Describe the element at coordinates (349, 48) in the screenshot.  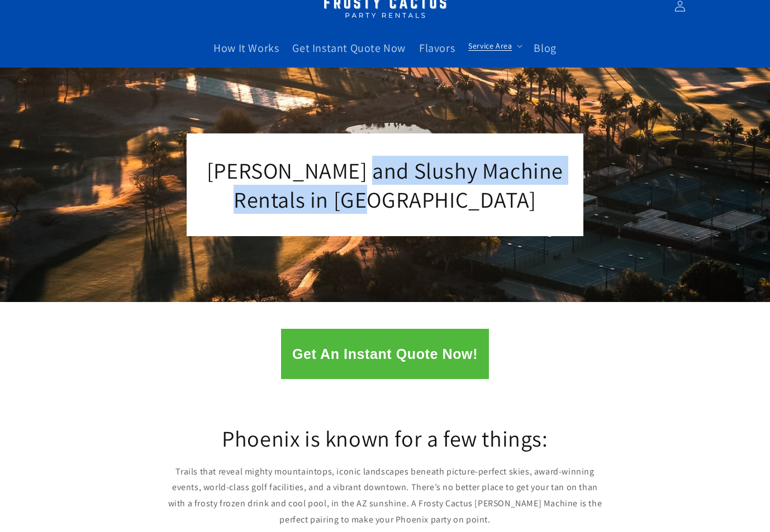
I see `a: Get Instant Quote Now` at that location.